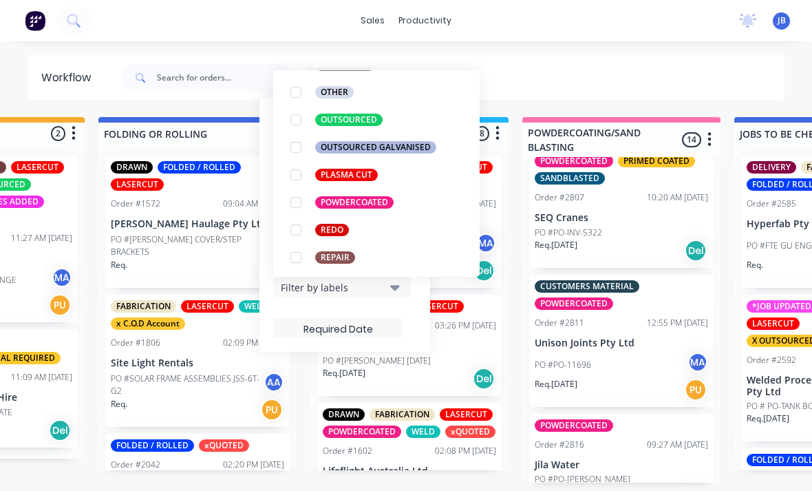 The height and width of the screenshot is (491, 812). What do you see at coordinates (587, 286) in the screenshot?
I see `div: CUSTOMERS MATERIAL` at bounding box center [587, 286].